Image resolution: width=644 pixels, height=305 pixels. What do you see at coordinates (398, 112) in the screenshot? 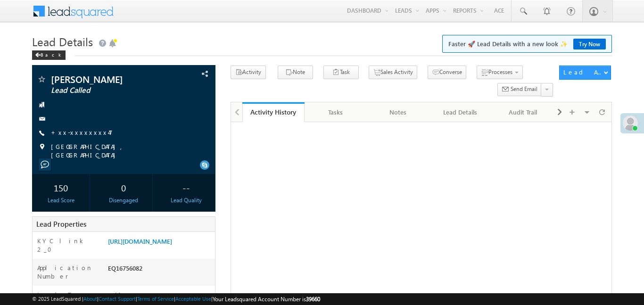
I see `a: Notes` at bounding box center [398, 112].